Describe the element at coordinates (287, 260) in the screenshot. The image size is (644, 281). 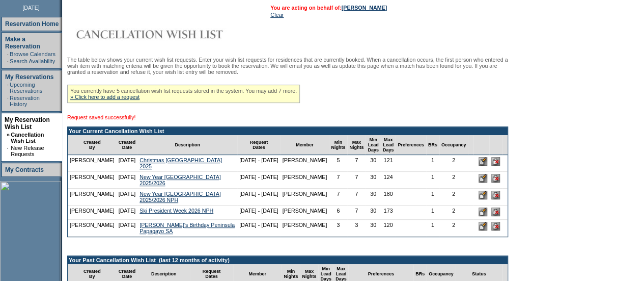
I see `td: Your Past Cancellation Wish List (last 12 months of activity)` at that location.